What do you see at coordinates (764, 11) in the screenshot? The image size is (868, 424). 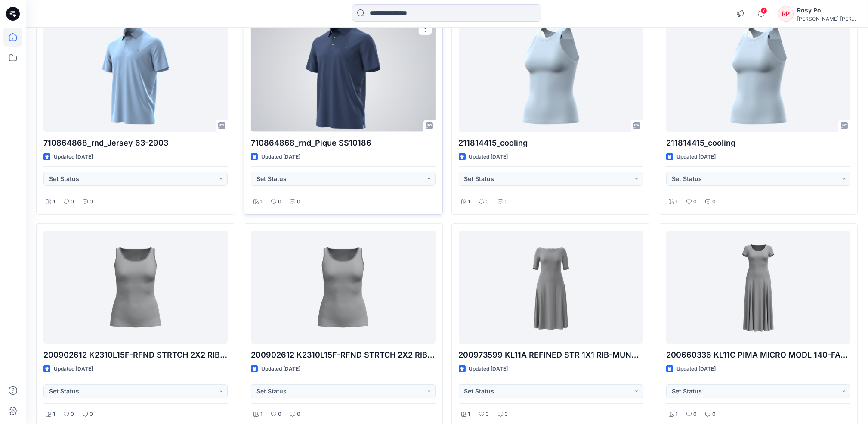 I see `span: 7` at bounding box center [764, 11].